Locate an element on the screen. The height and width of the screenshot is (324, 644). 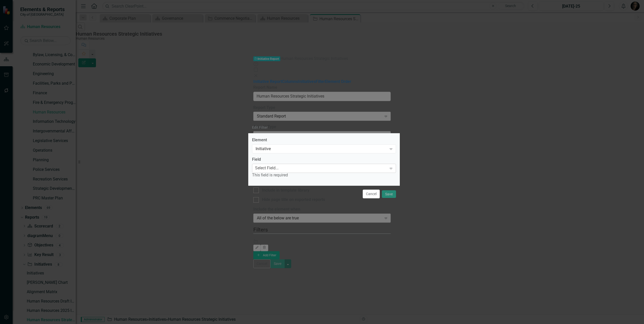
button: Save is located at coordinates (389, 194).